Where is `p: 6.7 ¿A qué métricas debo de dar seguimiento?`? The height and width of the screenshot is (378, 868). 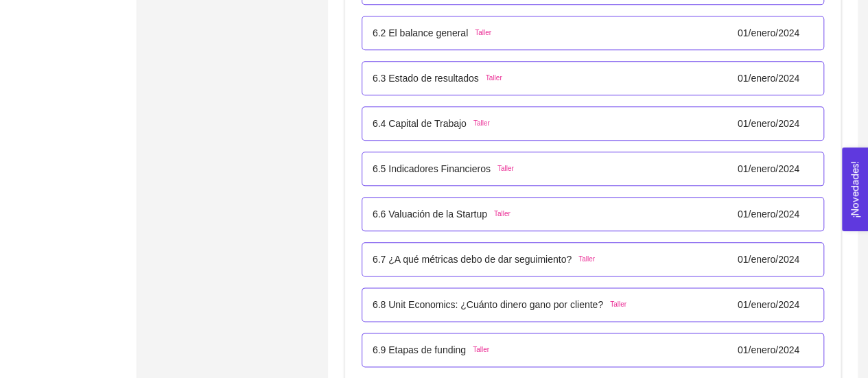 p: 6.7 ¿A qué métricas debo de dar seguimiento? is located at coordinates (472, 259).